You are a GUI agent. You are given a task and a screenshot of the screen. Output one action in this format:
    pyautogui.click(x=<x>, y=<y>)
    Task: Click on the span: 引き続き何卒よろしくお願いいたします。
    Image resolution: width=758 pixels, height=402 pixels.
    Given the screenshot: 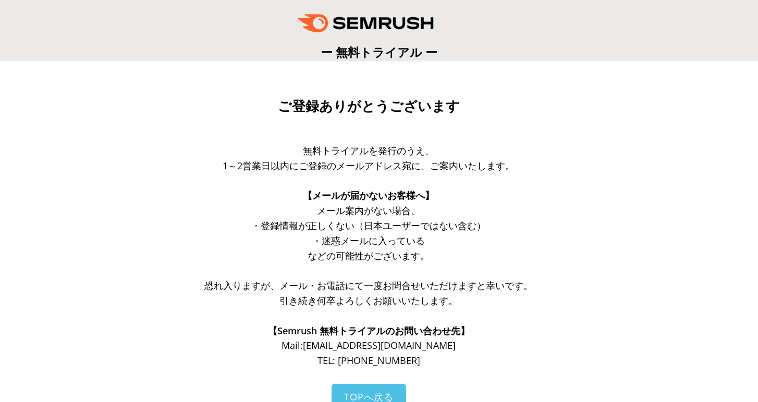 What is the action you would take?
    pyautogui.click(x=368, y=301)
    